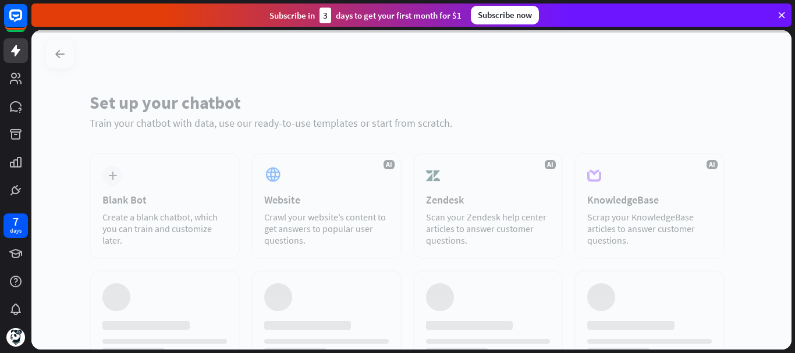 This screenshot has height=353, width=795. What do you see at coordinates (16, 226) in the screenshot?
I see `a: 7 days` at bounding box center [16, 226].